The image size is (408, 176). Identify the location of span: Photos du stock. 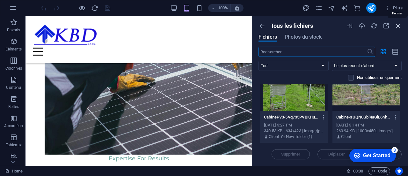
(303, 37).